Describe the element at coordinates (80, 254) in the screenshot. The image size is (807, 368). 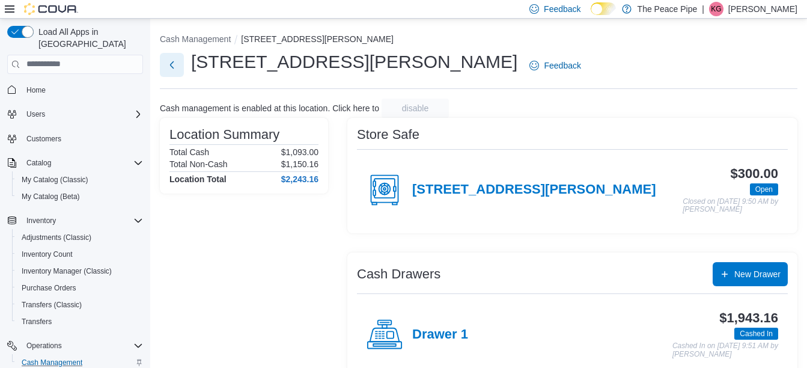
I see `button: Inventory Count` at that location.